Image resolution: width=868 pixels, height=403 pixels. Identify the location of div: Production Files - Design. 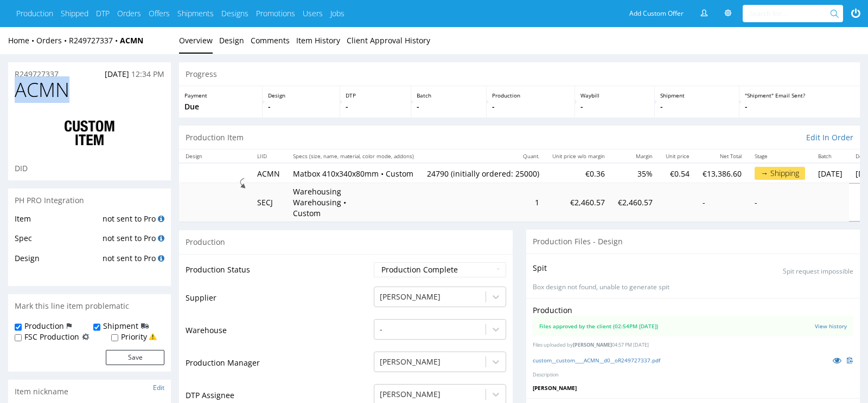
(693, 242).